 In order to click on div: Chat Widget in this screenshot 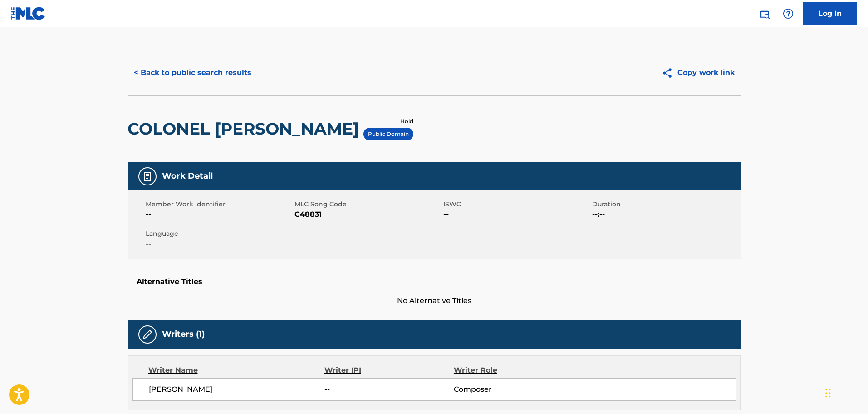, I will do `click(846, 392)`.